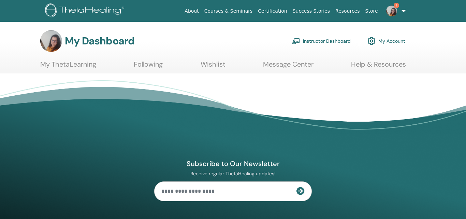  I want to click on a: My Account, so click(386, 41).